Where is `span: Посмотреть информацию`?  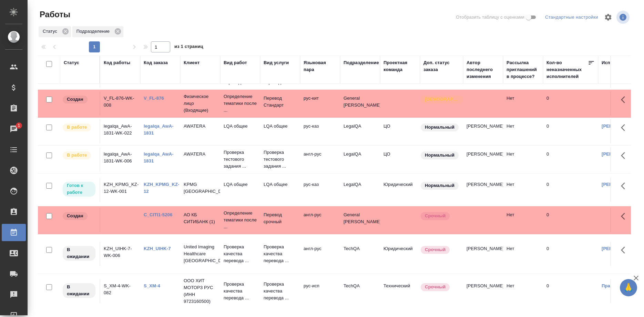 span: Посмотреть информацию is located at coordinates (624, 17).